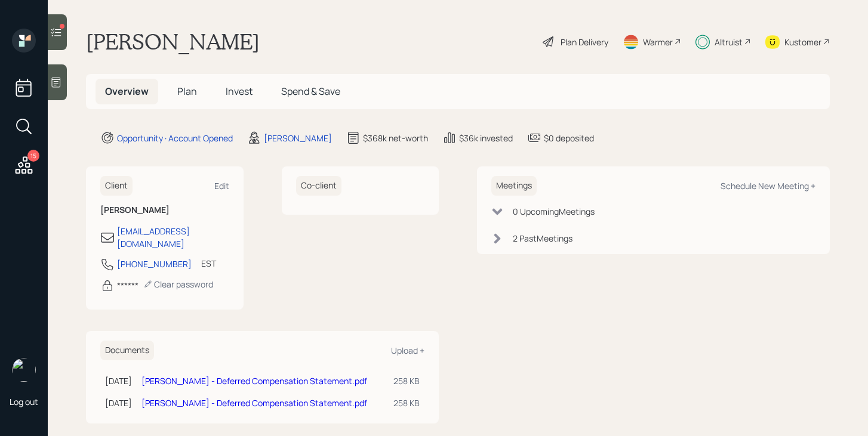 The height and width of the screenshot is (436, 868). Describe the element at coordinates (311, 91) in the screenshot. I see `span: Spend & Save` at that location.